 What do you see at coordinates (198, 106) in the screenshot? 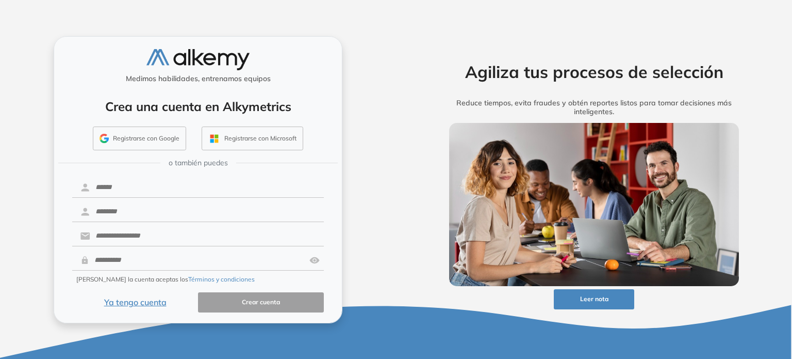
I see `h4: Crea una cuenta en Alkymetrics` at bounding box center [198, 106].